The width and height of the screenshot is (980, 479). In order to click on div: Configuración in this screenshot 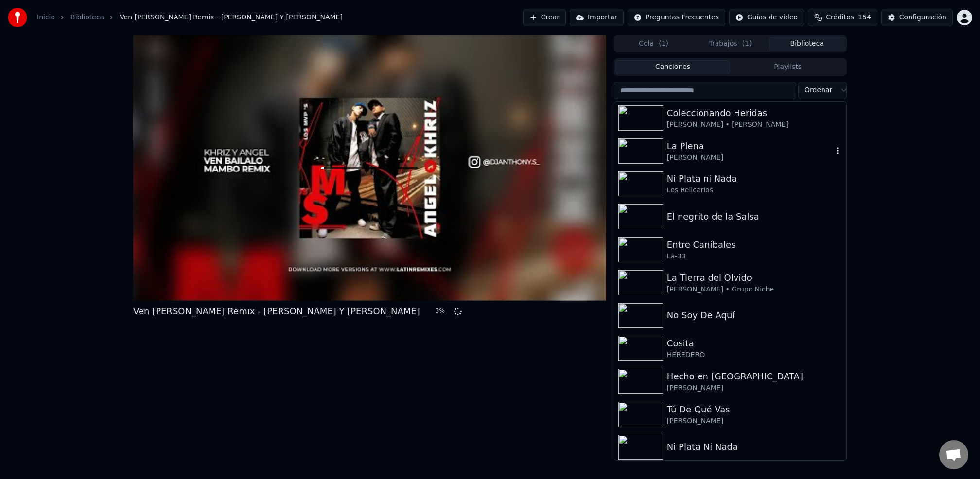, I will do `click(923, 18)`.